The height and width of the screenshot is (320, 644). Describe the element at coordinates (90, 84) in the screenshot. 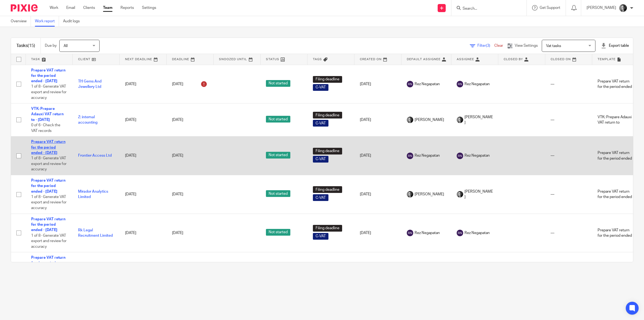

I see `a: TH Gems And Jewellery Ltd` at that location.